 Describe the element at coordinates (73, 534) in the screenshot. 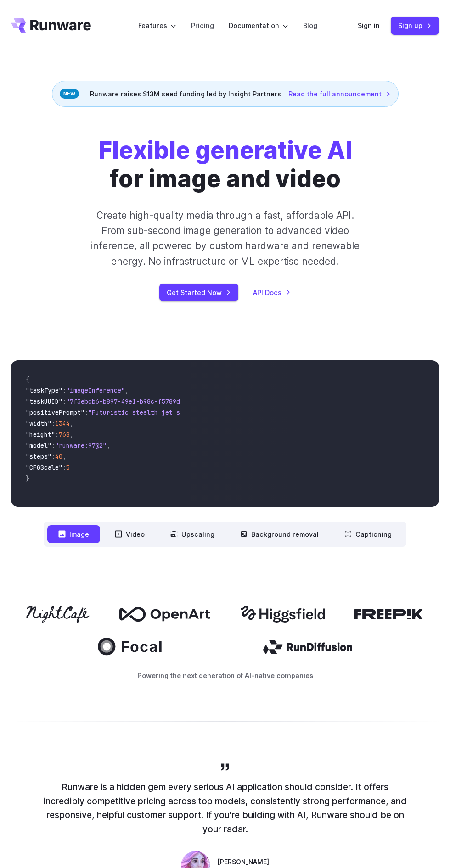

I see `button: Image` at that location.